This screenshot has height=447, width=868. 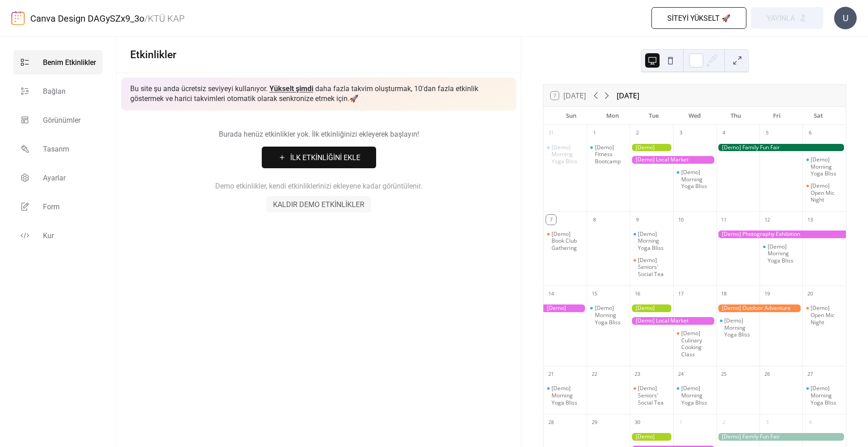 I want to click on div: 26, so click(x=767, y=374).